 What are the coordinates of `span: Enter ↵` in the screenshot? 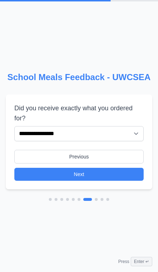 It's located at (141, 261).